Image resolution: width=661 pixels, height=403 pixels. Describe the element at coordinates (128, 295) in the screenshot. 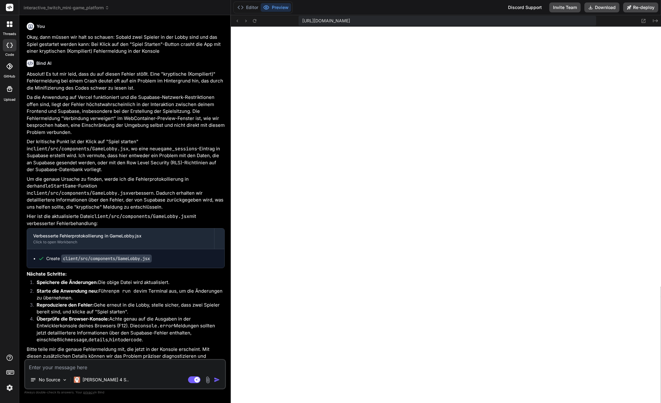

I see `li: Führe im Terminal aus, um die Änderungen zu übernehmen.` at that location.